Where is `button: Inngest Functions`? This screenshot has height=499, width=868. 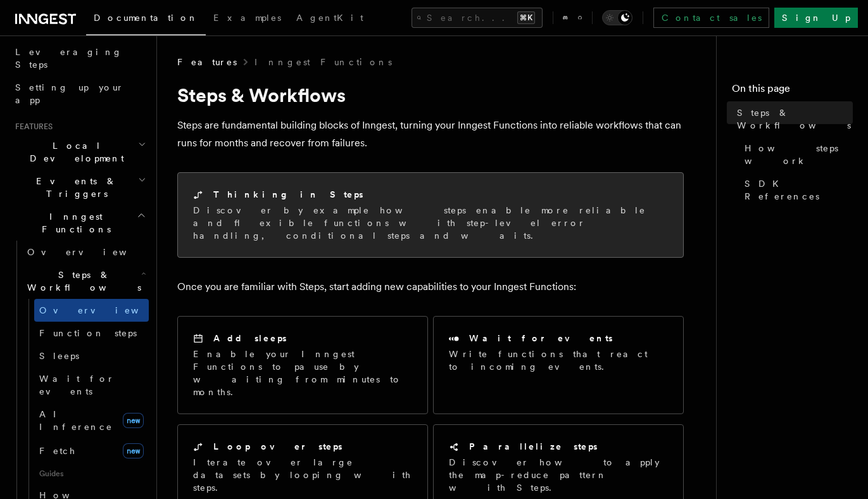
button: Inngest Functions is located at coordinates (79, 223).